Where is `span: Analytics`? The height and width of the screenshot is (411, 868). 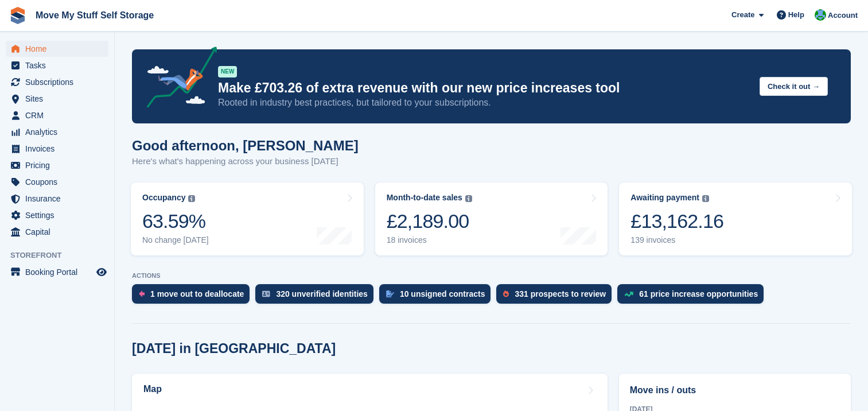 span: Analytics is located at coordinates (59, 132).